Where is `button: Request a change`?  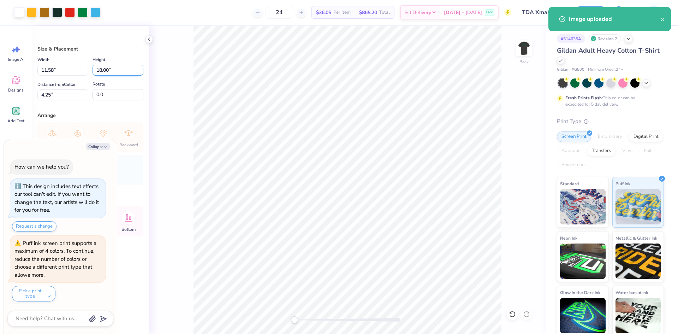 button: Request a change is located at coordinates (34, 226).